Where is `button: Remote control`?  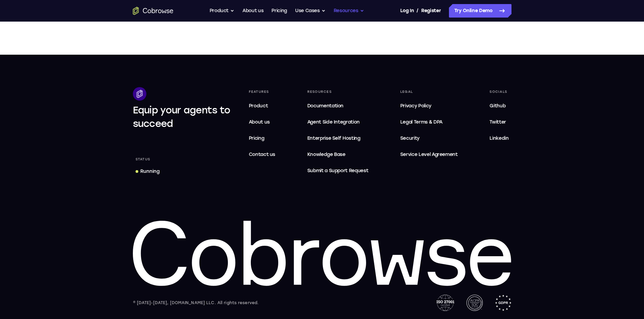 button: Remote control is located at coordinates (135, 213).